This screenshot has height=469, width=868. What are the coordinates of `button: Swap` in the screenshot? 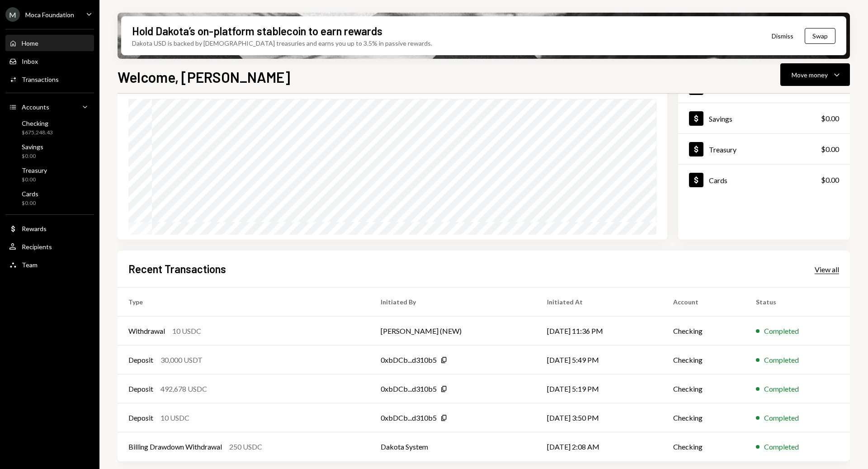 It's located at (820, 36).